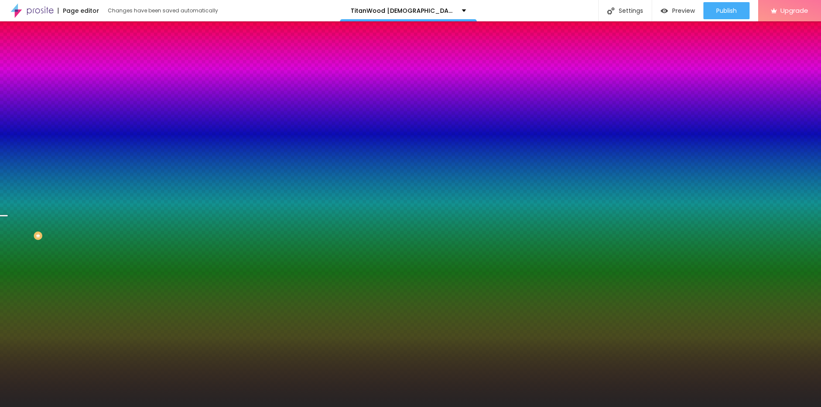 This screenshot has height=407, width=821. I want to click on div: Page editor, so click(78, 11).